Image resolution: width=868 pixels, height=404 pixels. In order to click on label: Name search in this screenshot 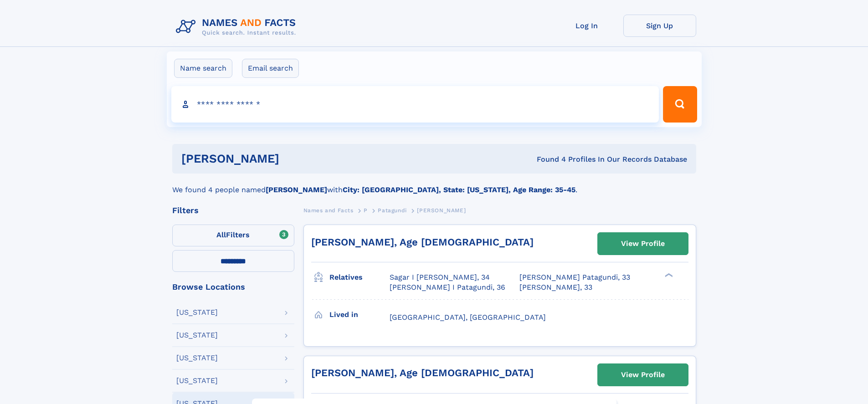, I will do `click(203, 69)`.